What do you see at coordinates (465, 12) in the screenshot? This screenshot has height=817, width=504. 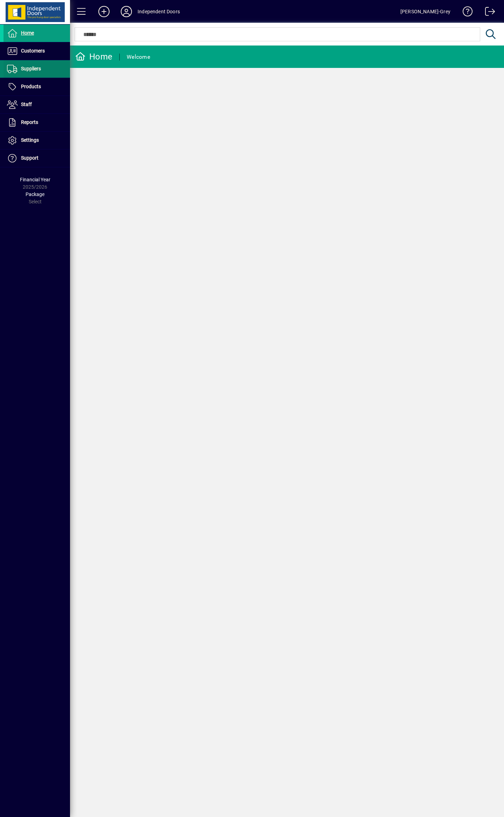 I see `a: Knowledge Base` at bounding box center [465, 12].